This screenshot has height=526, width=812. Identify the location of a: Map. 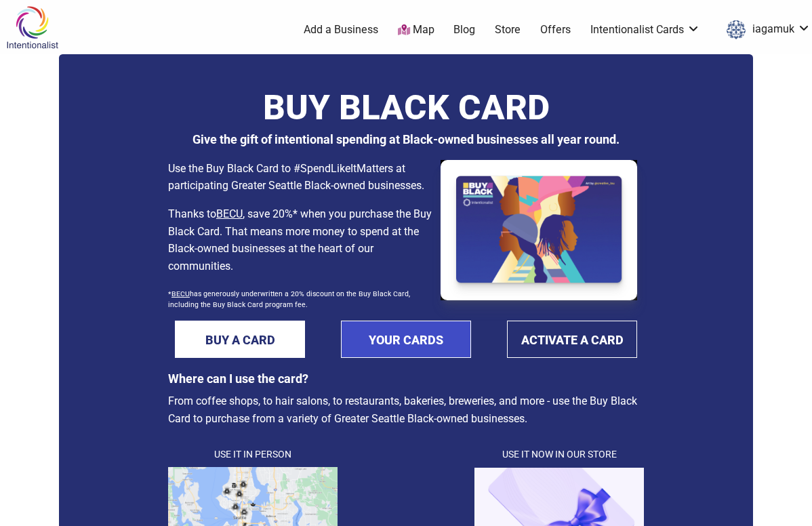
(416, 30).